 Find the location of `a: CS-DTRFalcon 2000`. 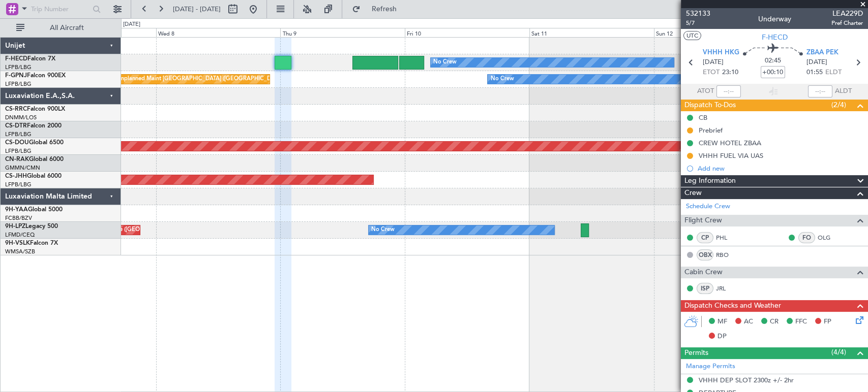

a: CS-DTRFalcon 2000 is located at coordinates (33, 126).